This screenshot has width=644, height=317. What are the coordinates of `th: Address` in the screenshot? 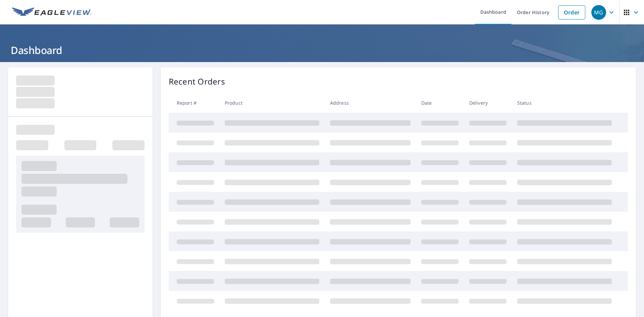 It's located at (370, 103).